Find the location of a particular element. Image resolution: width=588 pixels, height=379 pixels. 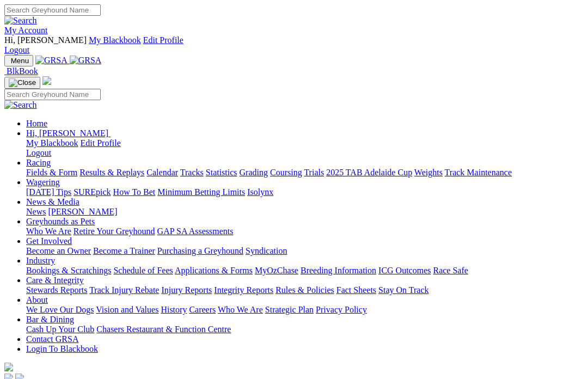

a: Industry is located at coordinates (41, 260).